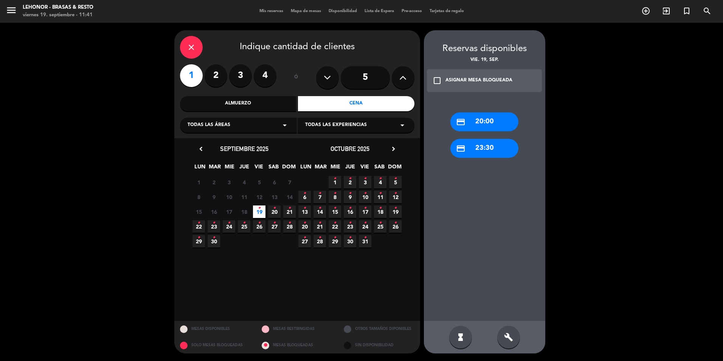 Image resolution: width=723 pixels, height=361 pixels. I want to click on span: Todas las áreas, so click(209, 125).